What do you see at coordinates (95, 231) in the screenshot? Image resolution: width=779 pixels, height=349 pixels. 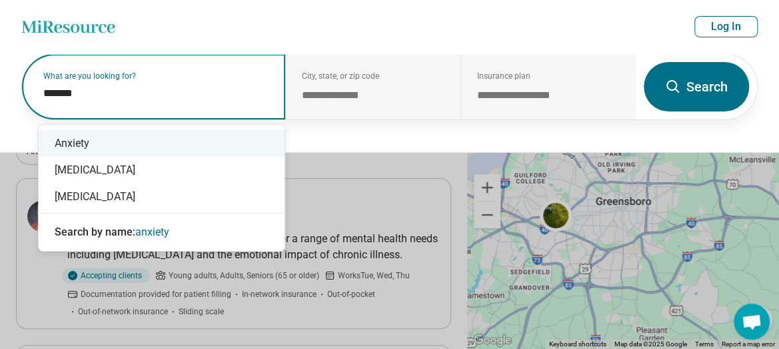 I see `span: Search by name:` at bounding box center [95, 231].